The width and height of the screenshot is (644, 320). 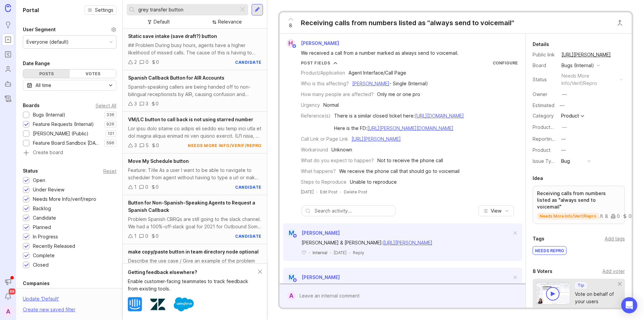 I want to click on div: Owner, so click(x=544, y=94).